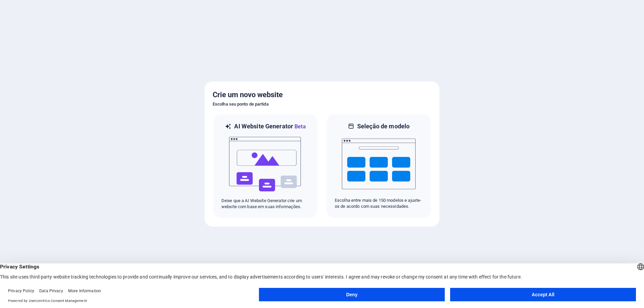  I want to click on img: ai, so click(266, 164).